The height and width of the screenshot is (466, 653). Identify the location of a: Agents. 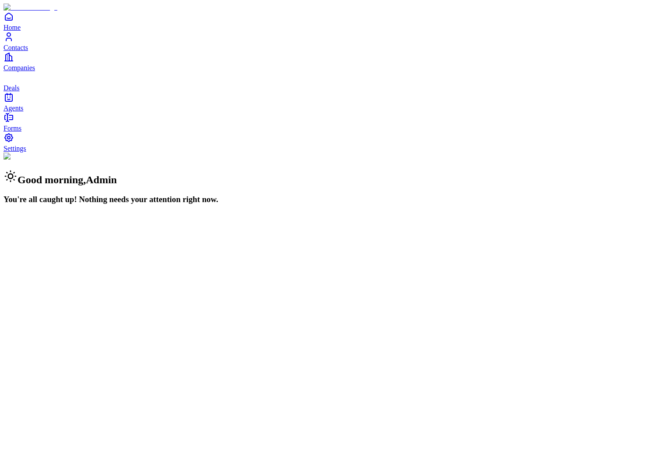
(327, 102).